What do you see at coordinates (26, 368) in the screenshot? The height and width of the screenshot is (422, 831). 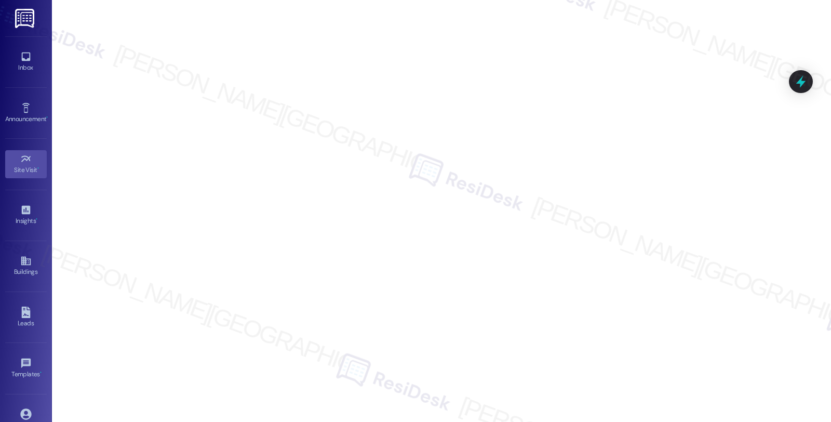 I see `a: Templates •` at bounding box center [26, 368].